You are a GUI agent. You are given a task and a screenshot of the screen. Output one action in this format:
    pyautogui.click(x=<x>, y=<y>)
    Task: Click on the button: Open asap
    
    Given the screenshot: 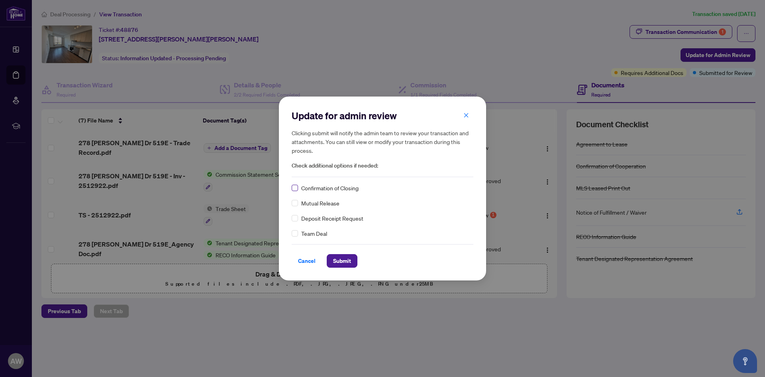 What is the action you would take?
    pyautogui.click(x=745, y=361)
    